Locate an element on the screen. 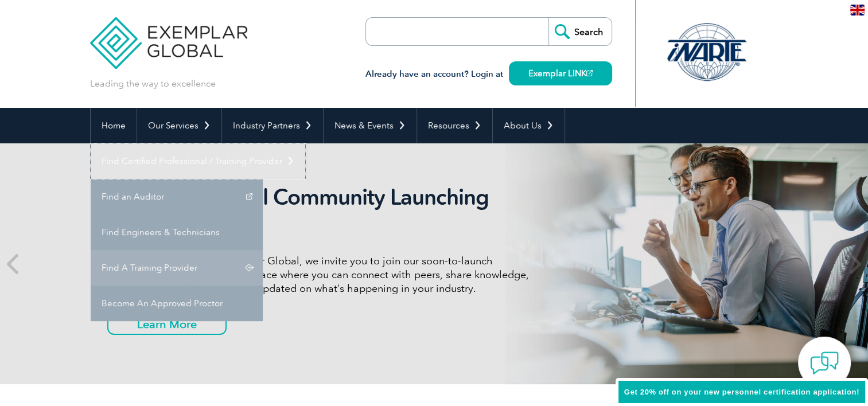 This screenshot has width=868, height=406. a: Home is located at coordinates (113, 126).